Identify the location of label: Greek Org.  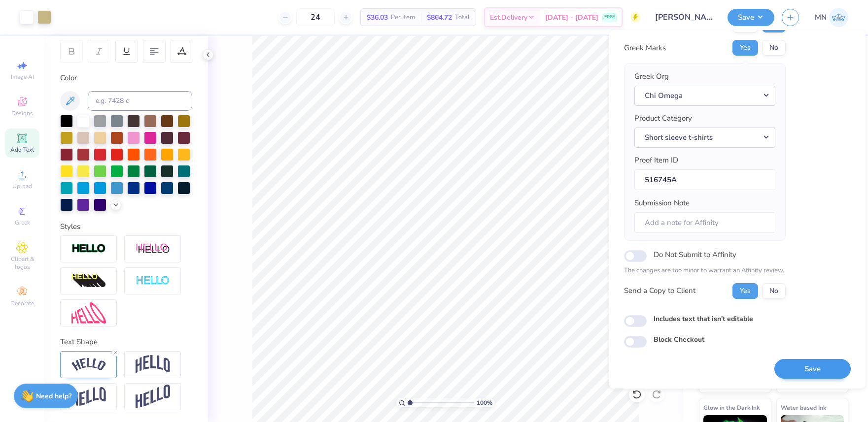
(652, 76).